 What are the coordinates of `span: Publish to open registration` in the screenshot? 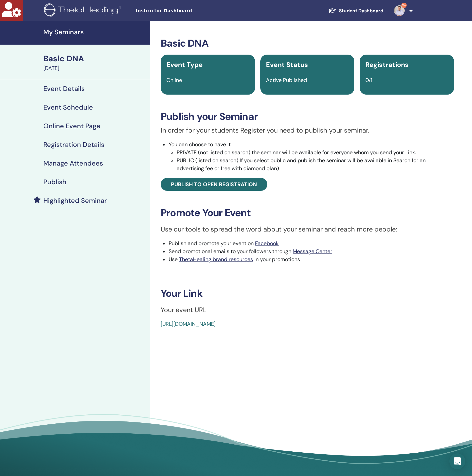 It's located at (214, 184).